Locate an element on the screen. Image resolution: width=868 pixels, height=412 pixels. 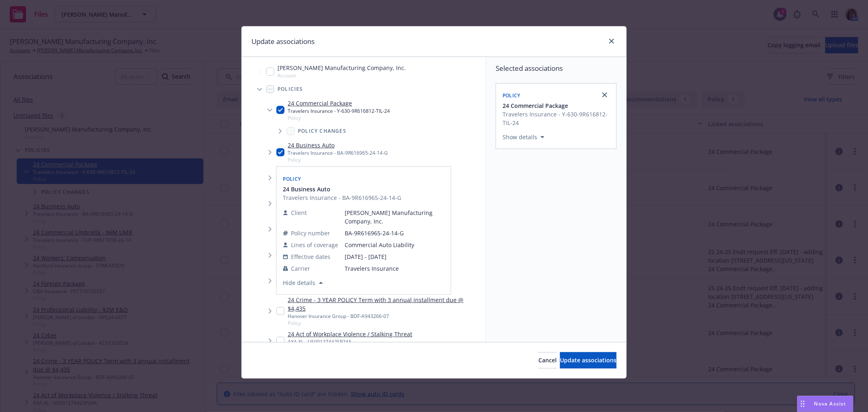
span: Travelers Insurance - BA-9R616965-24-14-G is located at coordinates (342, 197).